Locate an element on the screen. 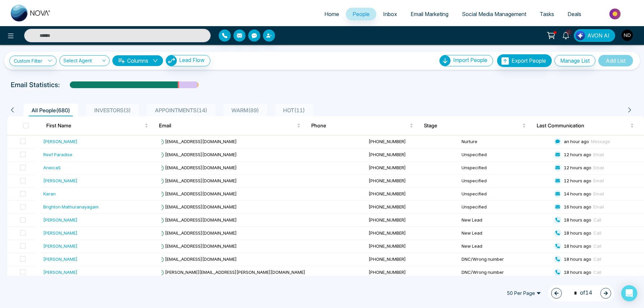  a: Tasks is located at coordinates (547, 14).